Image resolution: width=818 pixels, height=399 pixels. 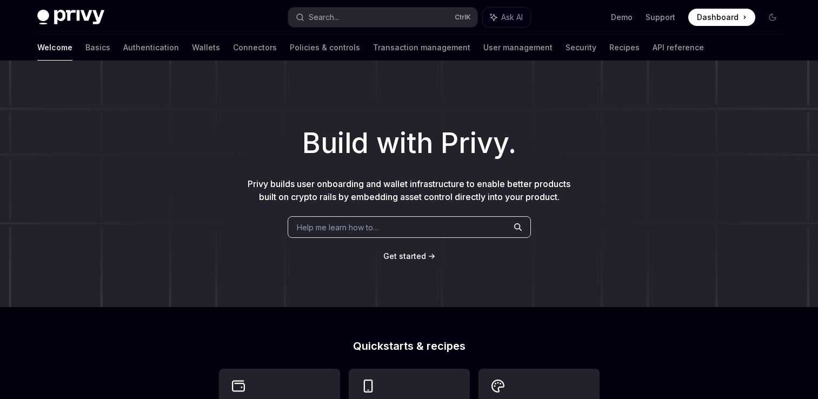 What do you see at coordinates (409, 190) in the screenshot?
I see `span: Privy builds user onboarding and wallet infrastructure to enable better products built on crypto ...` at bounding box center [409, 190].